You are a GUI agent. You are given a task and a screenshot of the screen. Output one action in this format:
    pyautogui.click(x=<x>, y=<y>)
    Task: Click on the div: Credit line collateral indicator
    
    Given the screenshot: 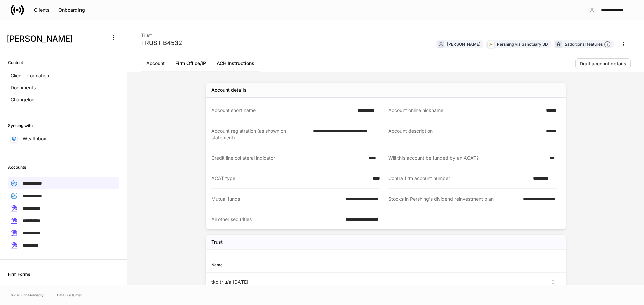 What is the action you would take?
    pyautogui.click(x=288, y=158)
    